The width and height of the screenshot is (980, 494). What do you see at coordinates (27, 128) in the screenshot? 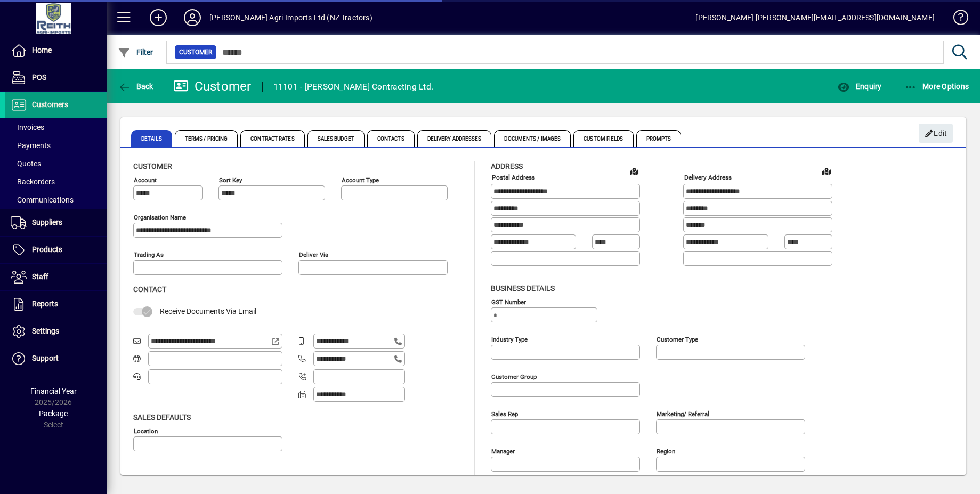
I see `span: Invoices` at bounding box center [27, 128].